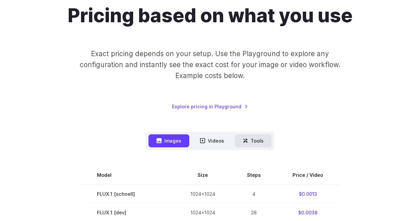  Describe the element at coordinates (253, 140) in the screenshot. I see `button: Tools` at that location.